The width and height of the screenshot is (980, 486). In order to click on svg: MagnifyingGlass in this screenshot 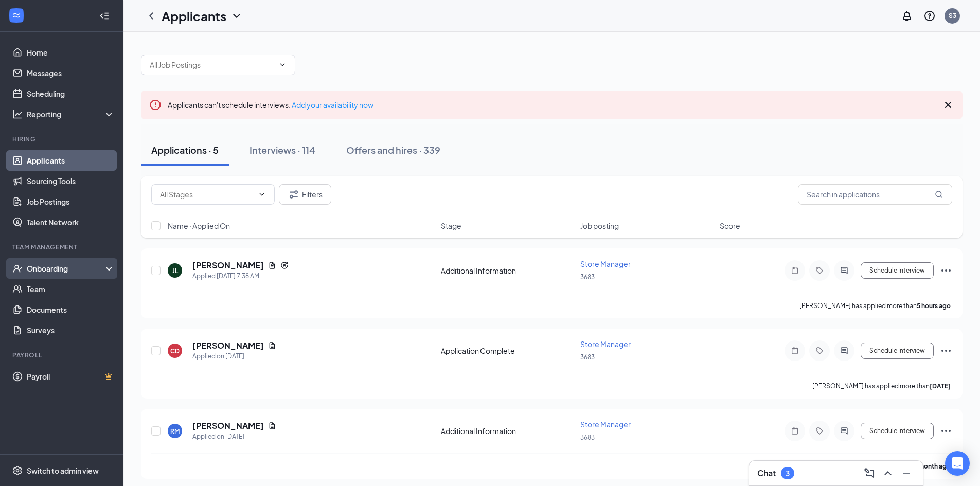, I will do `click(938, 194)`.